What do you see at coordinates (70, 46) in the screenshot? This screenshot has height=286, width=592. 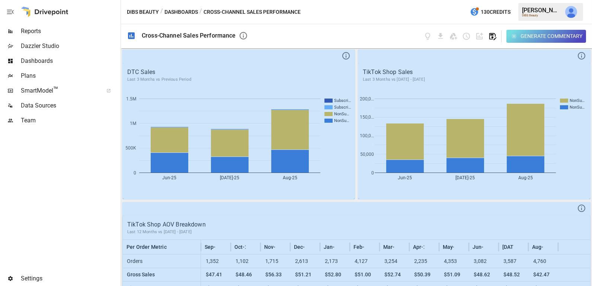 I see `span: Dazzler Studio` at bounding box center [70, 46].